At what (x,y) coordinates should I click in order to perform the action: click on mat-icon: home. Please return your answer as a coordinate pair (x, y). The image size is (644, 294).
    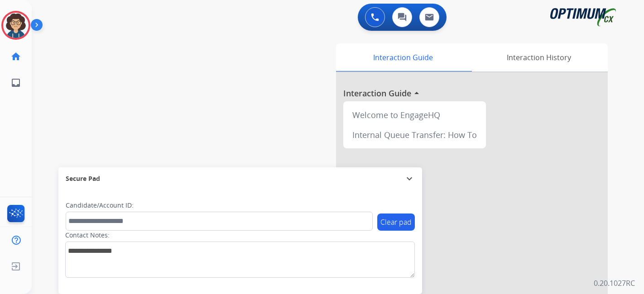
    Looking at the image, I should click on (16, 57).